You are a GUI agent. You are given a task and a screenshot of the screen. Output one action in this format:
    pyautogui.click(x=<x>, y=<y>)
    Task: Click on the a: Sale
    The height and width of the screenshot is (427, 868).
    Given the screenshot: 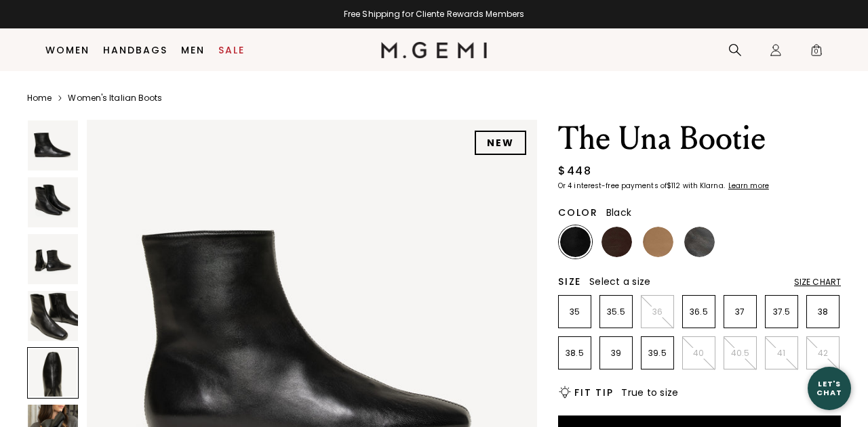 What is the action you would take?
    pyautogui.click(x=231, y=50)
    